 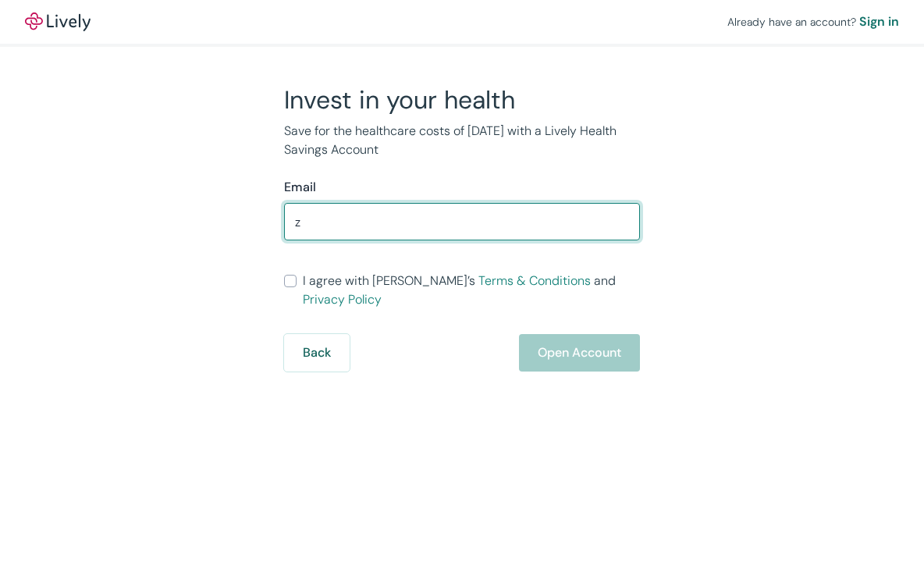 What do you see at coordinates (342, 299) in the screenshot?
I see `a: Privacy Policy` at bounding box center [342, 299].